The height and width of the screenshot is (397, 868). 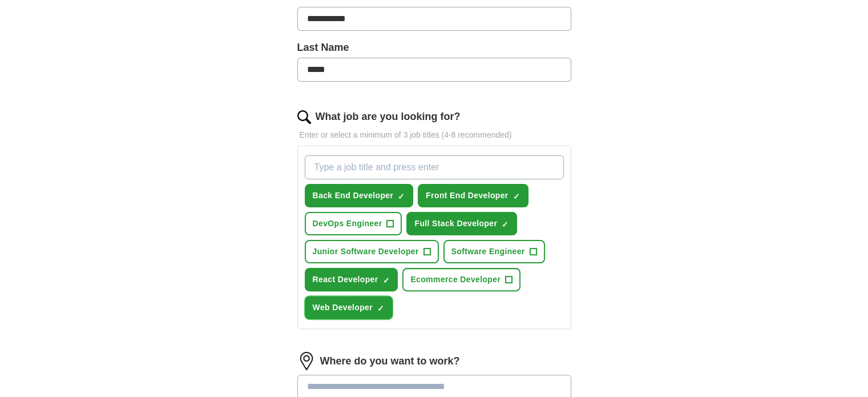 What do you see at coordinates (434, 168) in the screenshot?
I see `input: Type a job title and press enter` at bounding box center [434, 168].